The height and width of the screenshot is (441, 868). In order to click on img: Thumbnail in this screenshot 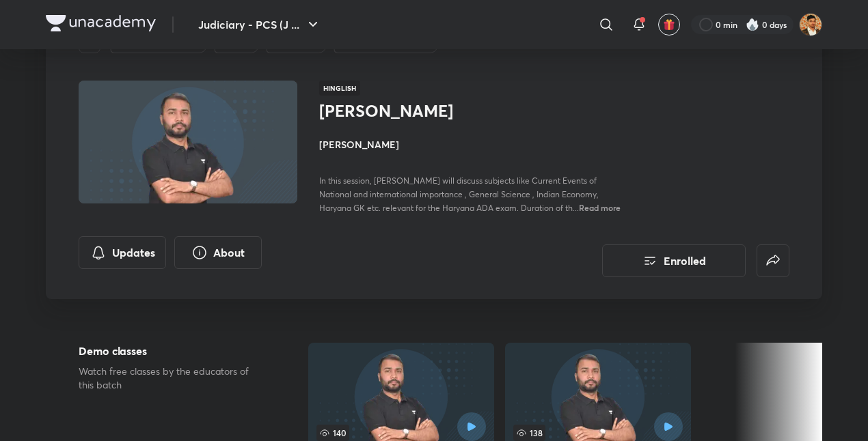, I will do `click(188, 142)`.